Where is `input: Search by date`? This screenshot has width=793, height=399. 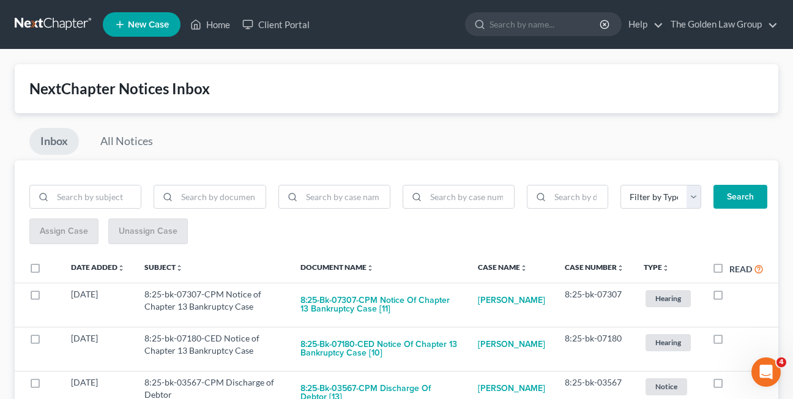 input: Search by date is located at coordinates (579, 197).